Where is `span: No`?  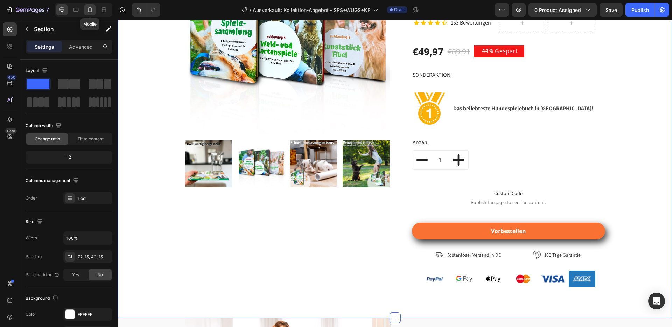 span: No is located at coordinates (100, 275).